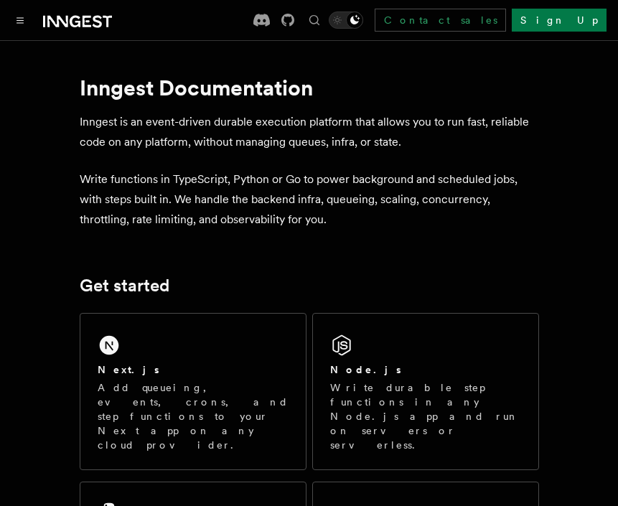 This screenshot has height=506, width=618. Describe the element at coordinates (365, 370) in the screenshot. I see `h2: Node.js` at that location.